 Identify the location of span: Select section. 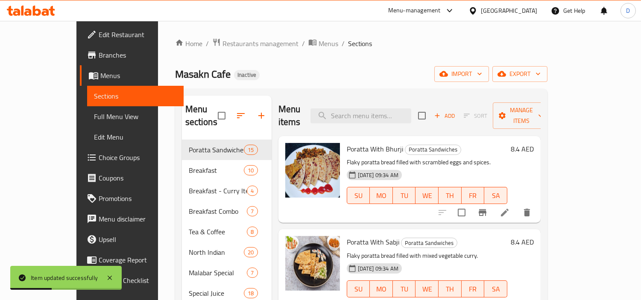
(422, 116).